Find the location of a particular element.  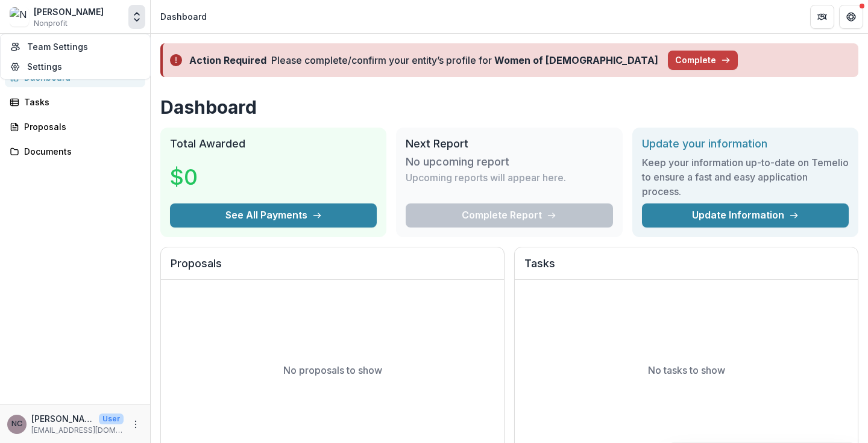

button: Open entity switcher is located at coordinates (137, 17).